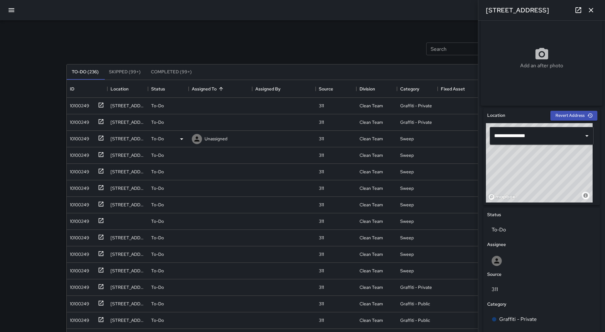 The image size is (605, 332). I want to click on div: 1460 Mission Street, so click(128, 320).